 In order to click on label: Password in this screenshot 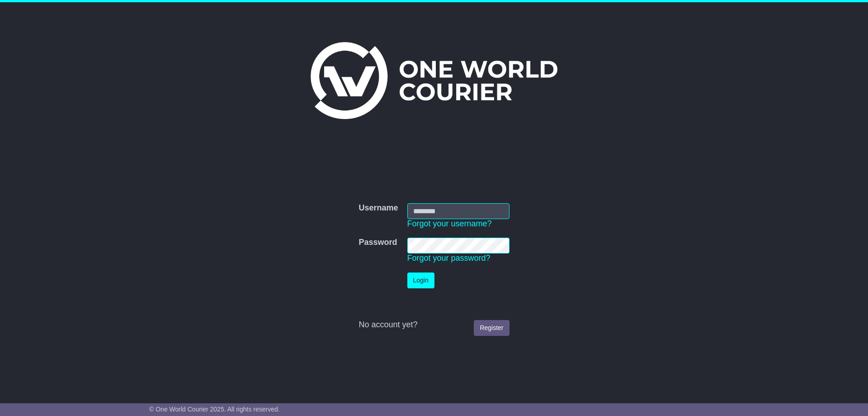, I will do `click(377, 242)`.